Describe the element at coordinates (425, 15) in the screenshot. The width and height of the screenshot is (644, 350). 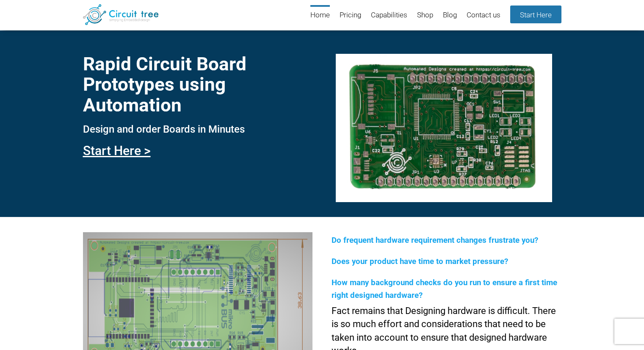
I see `a: Shop` at that location.